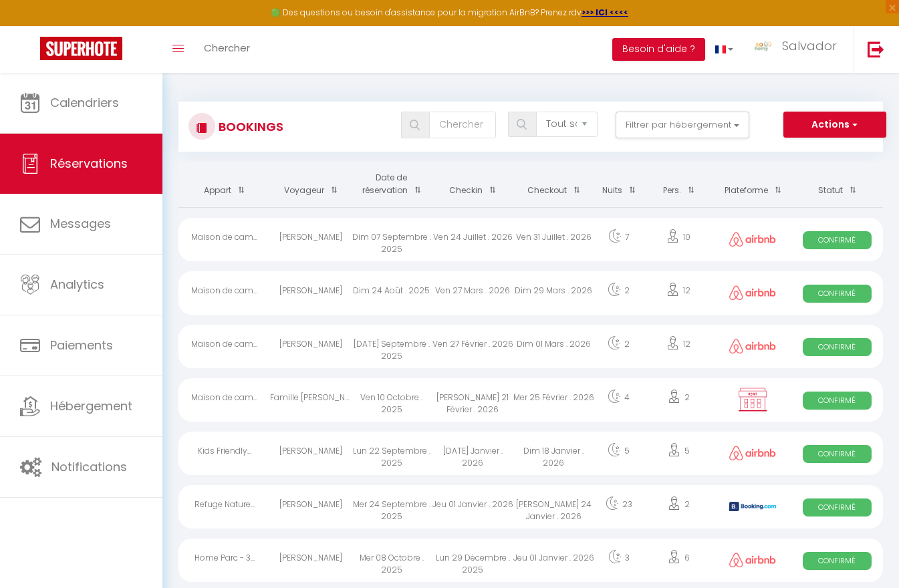 The width and height of the screenshot is (899, 588). Describe the element at coordinates (553, 184) in the screenshot. I see `th: Sort by checkout` at that location.